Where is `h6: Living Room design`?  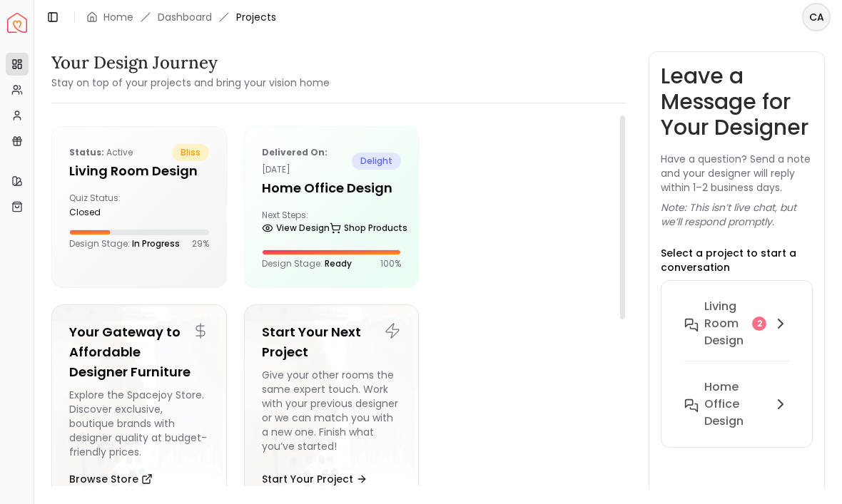
h6: Living Room design is located at coordinates (725, 324).